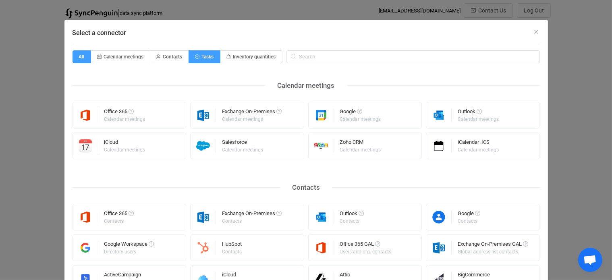 Image resolution: width=612 pixels, height=280 pixels. I want to click on div: Attio, so click(350, 276).